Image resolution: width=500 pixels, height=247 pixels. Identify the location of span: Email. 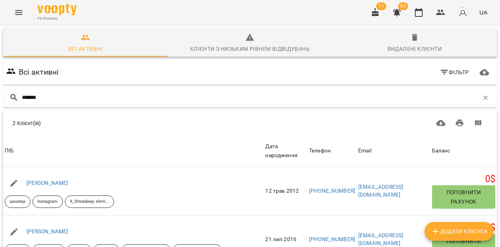
(394, 151).